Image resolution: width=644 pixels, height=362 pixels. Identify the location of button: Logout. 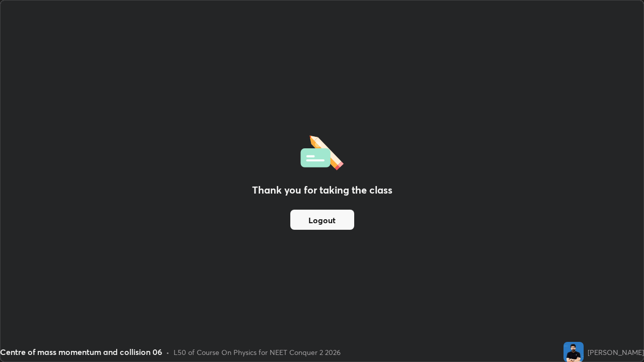
(322, 220).